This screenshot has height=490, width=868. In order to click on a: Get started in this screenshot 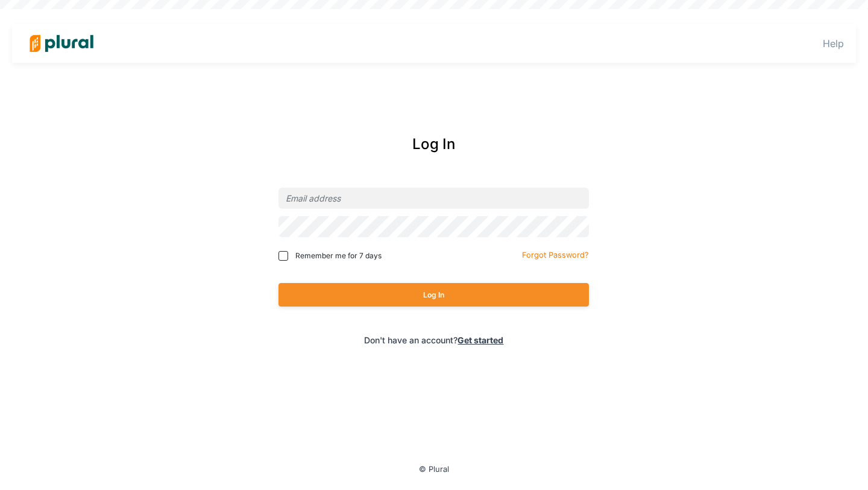, I will do `click(481, 340)`.